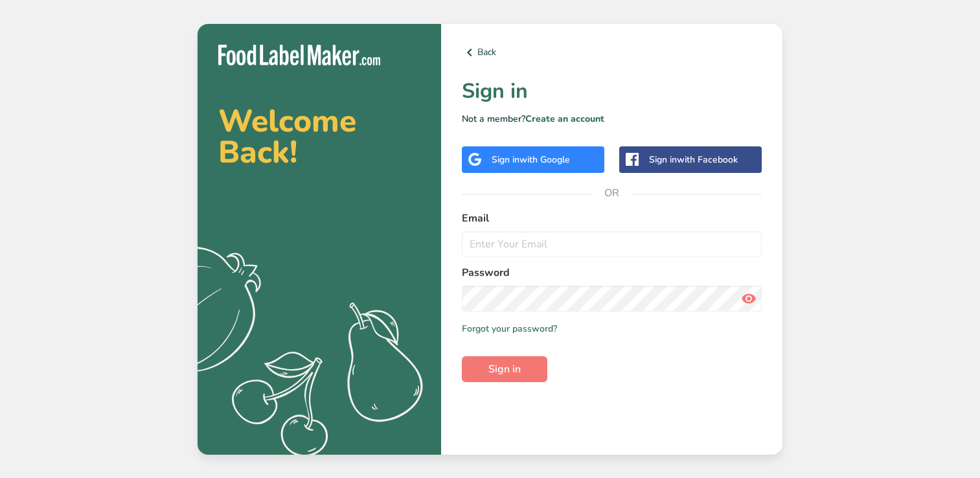  I want to click on input: Enter Your Email, so click(611, 244).